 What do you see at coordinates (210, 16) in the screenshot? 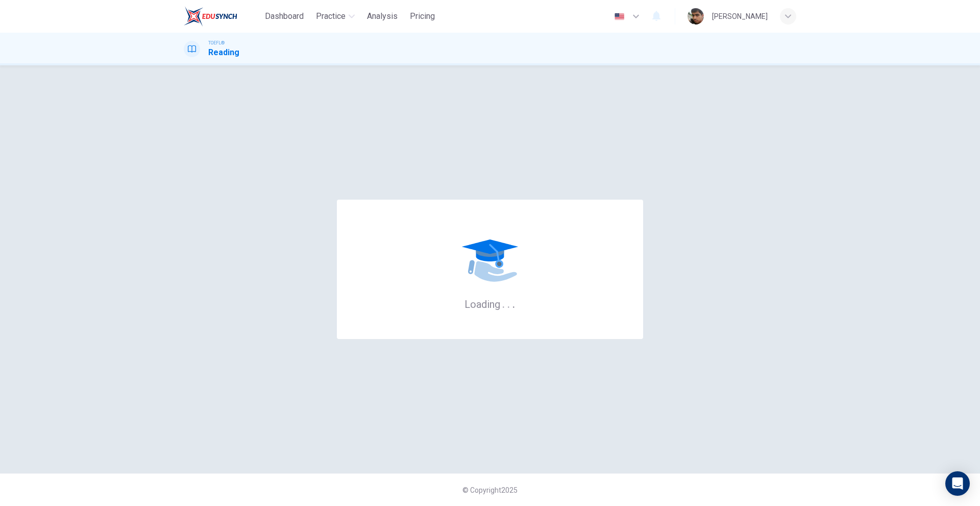
I see `img: EduSynch logo` at bounding box center [210, 16].